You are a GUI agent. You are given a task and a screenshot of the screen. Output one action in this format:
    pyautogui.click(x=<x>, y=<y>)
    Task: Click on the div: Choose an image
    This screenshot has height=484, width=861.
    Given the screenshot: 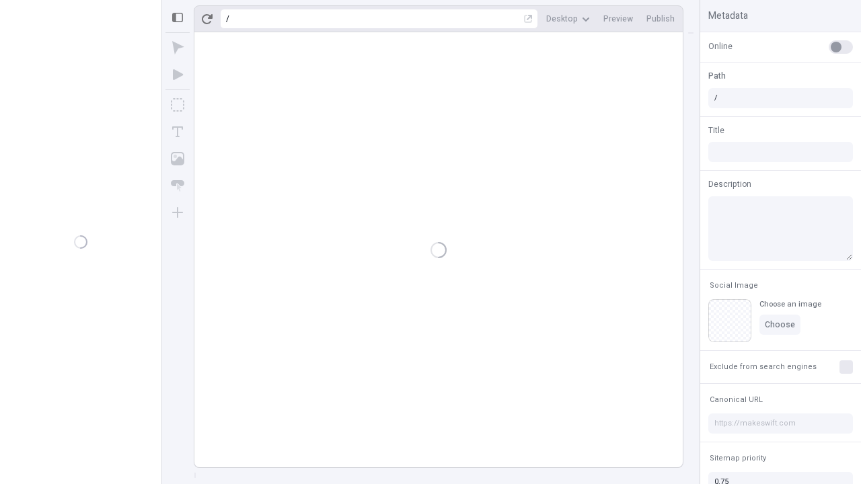 What is the action you would take?
    pyautogui.click(x=790, y=304)
    